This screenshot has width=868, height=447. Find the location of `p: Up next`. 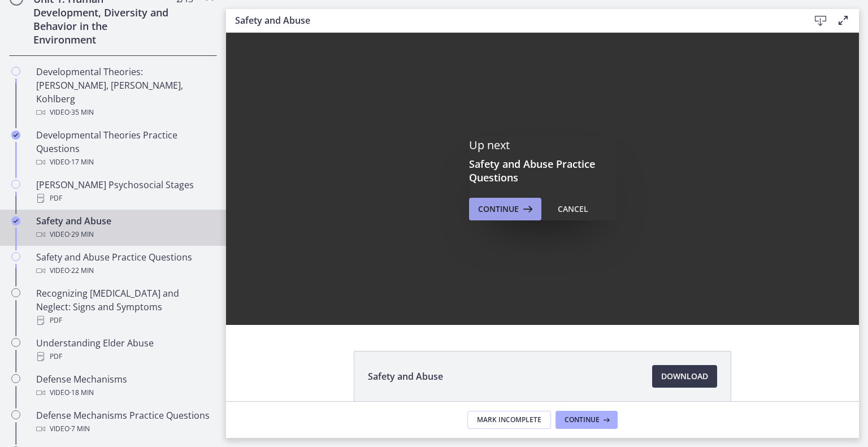

p: Up next is located at coordinates (543, 145).